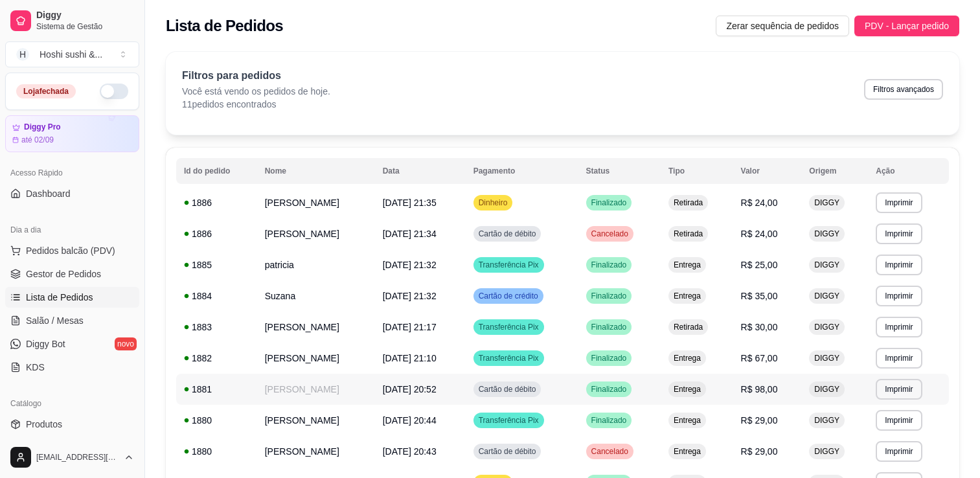 This screenshot has height=478, width=980. I want to click on a: Lista de Pedidos, so click(72, 297).